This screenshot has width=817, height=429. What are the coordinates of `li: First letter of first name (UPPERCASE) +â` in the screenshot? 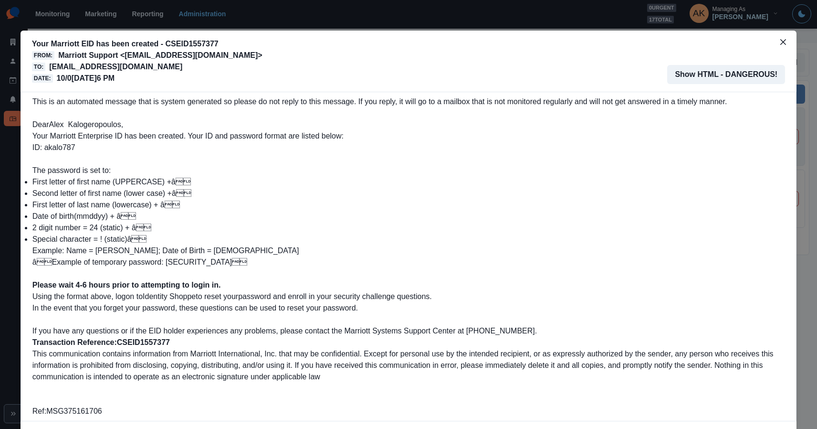 It's located at (409, 182).